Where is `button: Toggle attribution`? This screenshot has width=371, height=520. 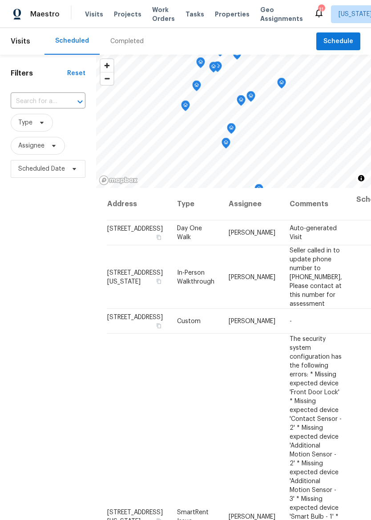 button: Toggle attribution is located at coordinates (361, 178).